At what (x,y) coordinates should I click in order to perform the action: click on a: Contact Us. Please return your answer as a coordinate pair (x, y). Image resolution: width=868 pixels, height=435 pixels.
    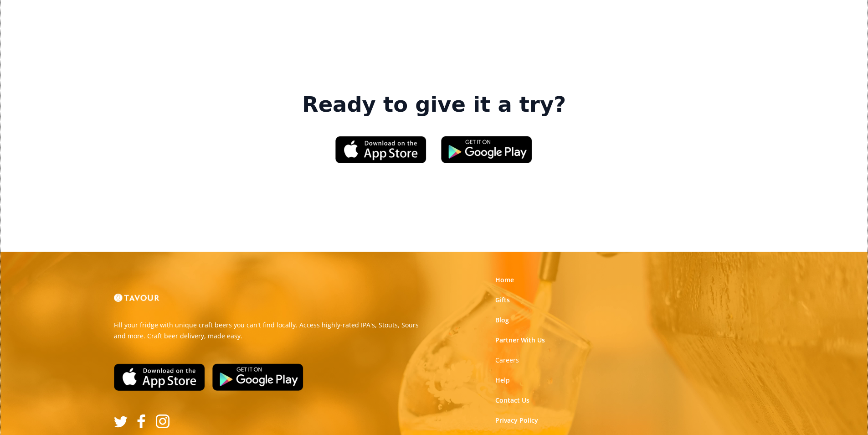
    Looking at the image, I should click on (512, 400).